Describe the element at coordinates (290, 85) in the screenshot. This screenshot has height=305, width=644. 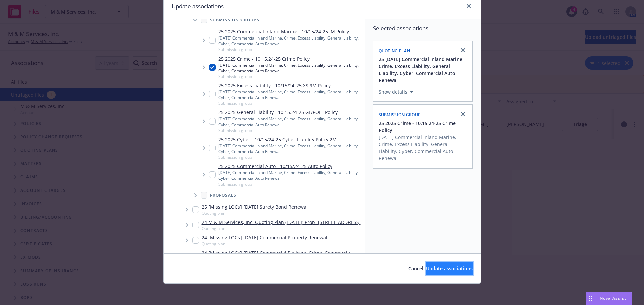
I see `a: 25 2025 Excess Liability - 10/15/24-25 XS 9M Policy` at that location.